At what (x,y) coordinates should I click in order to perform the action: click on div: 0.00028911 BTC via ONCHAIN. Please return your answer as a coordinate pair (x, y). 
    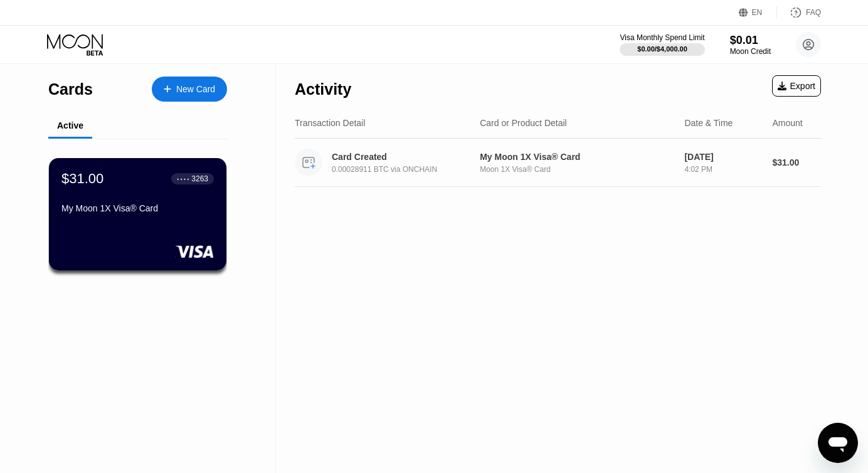
    Looking at the image, I should click on (410, 169).